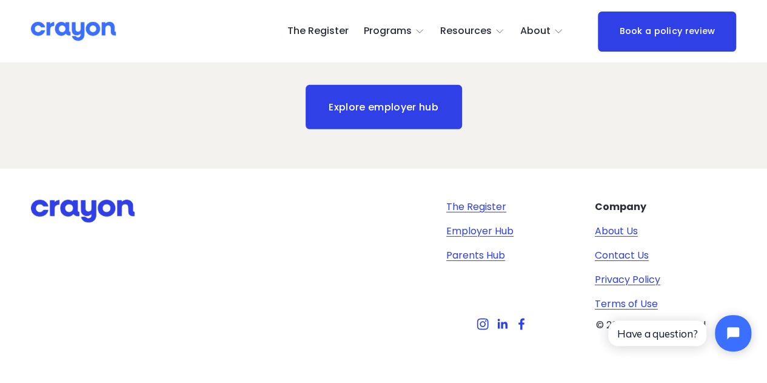 This screenshot has width=767, height=383. I want to click on a: Book a policy review, so click(667, 32).